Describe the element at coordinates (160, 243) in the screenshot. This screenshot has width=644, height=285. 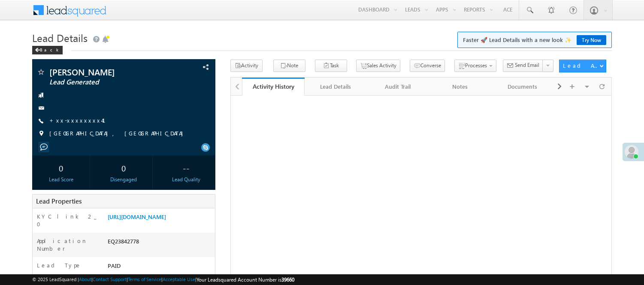
I see `div: EQ23842778` at that location.